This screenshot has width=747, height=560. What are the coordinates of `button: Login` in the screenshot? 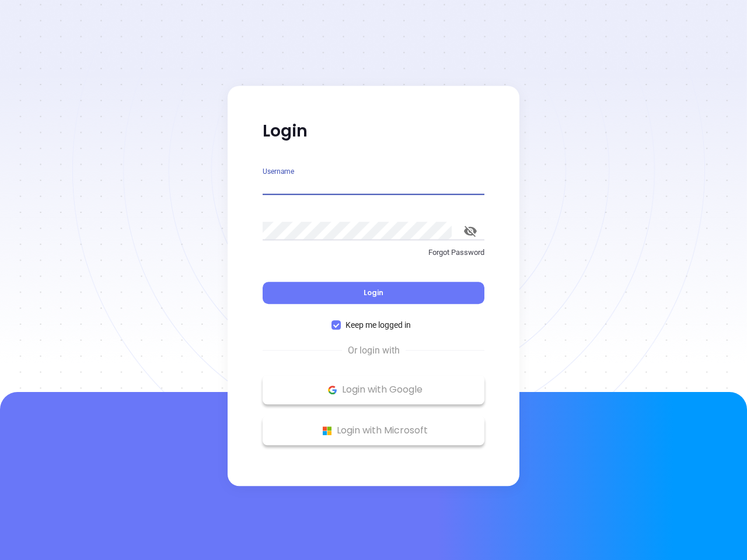 It's located at (374, 293).